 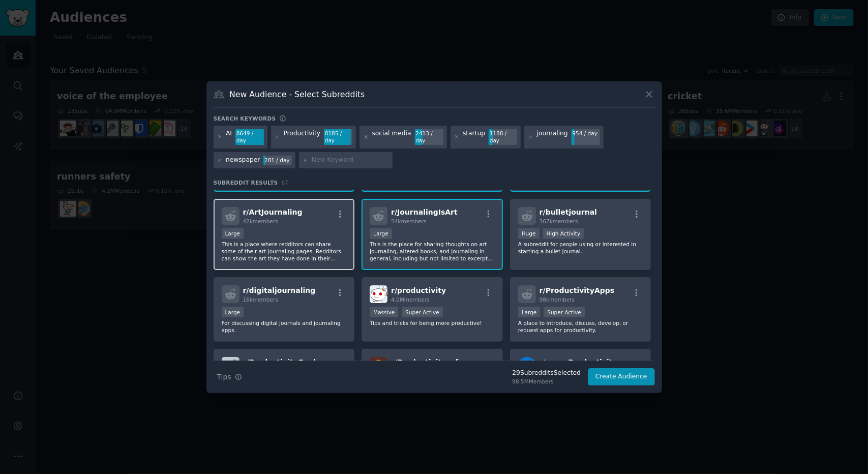 What do you see at coordinates (246, 183) in the screenshot?
I see `span: Subreddit Results` at bounding box center [246, 183].